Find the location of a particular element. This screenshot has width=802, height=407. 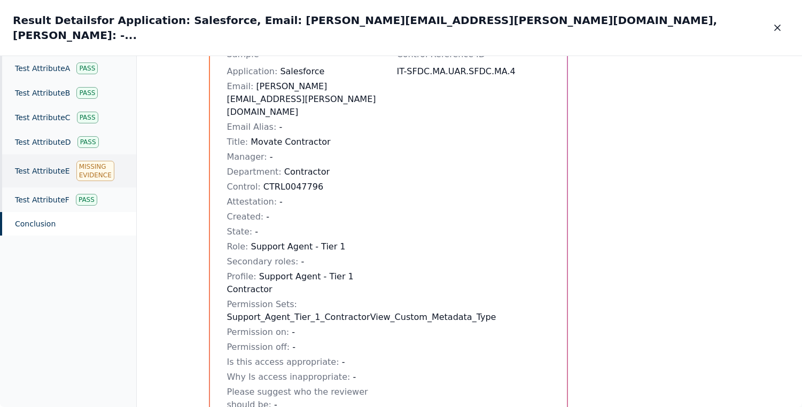

span: Created : is located at coordinates (245, 216).